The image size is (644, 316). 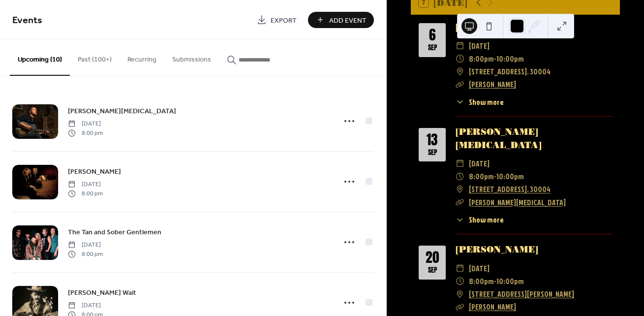 I want to click on a: Export, so click(x=277, y=20).